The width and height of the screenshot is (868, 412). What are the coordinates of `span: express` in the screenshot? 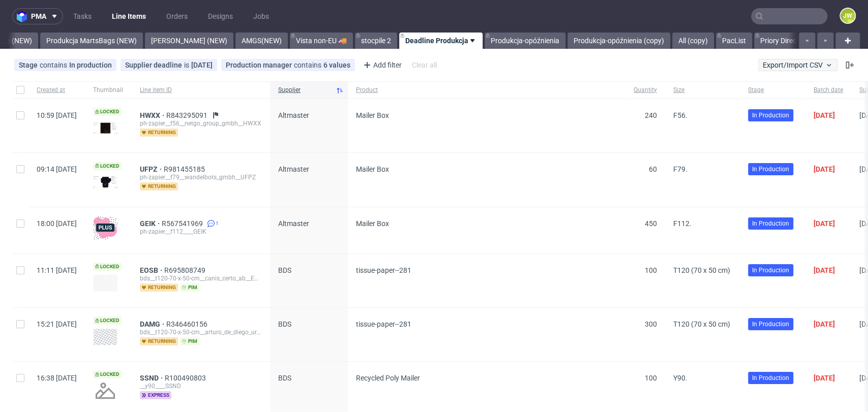 It's located at (156, 396).